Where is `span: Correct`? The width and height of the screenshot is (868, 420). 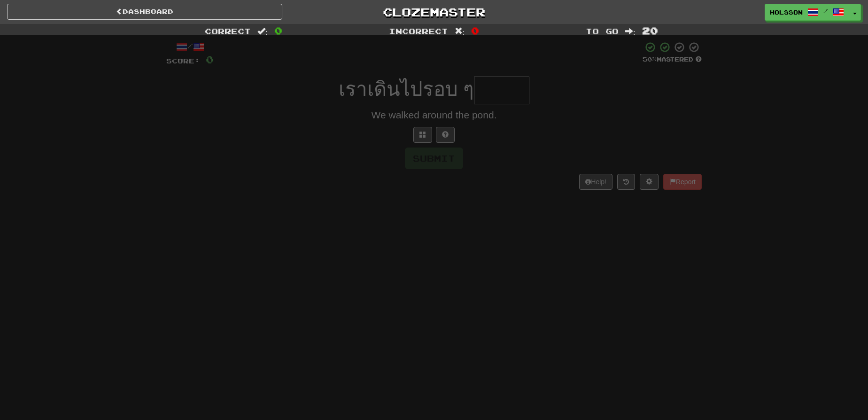
span: Correct is located at coordinates (228, 31).